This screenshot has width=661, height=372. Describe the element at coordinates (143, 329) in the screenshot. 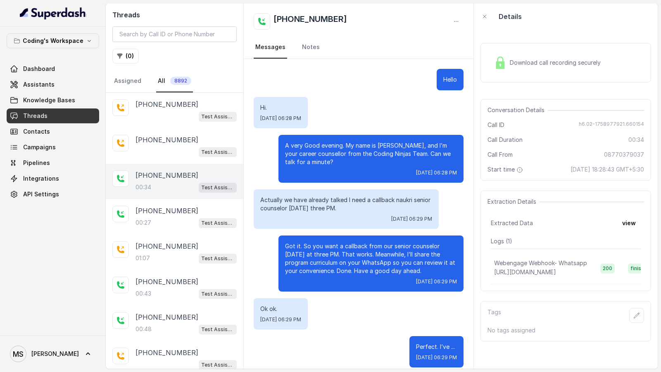

I see `p: 00:48` at that location.